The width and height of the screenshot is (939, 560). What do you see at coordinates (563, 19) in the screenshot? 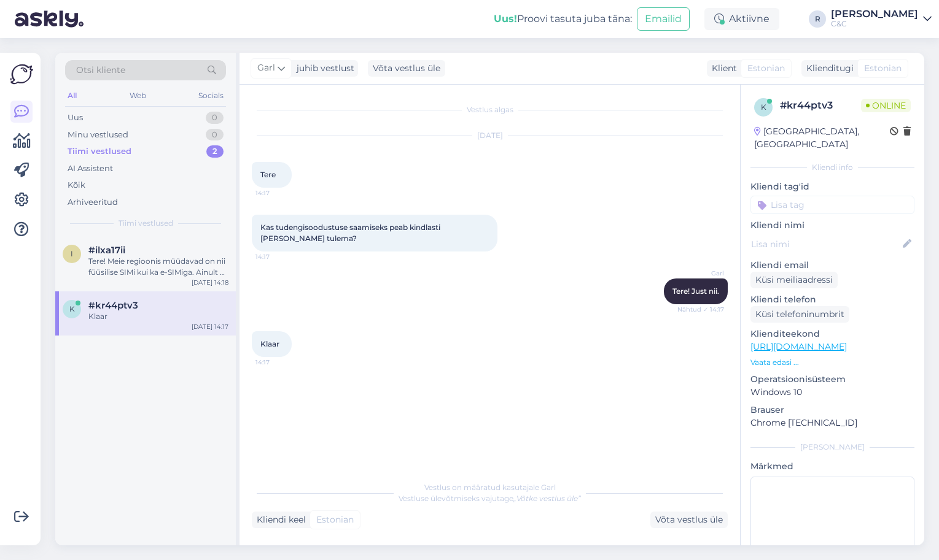
I see `div: Proovi tasuta juba täna:` at bounding box center [563, 19].